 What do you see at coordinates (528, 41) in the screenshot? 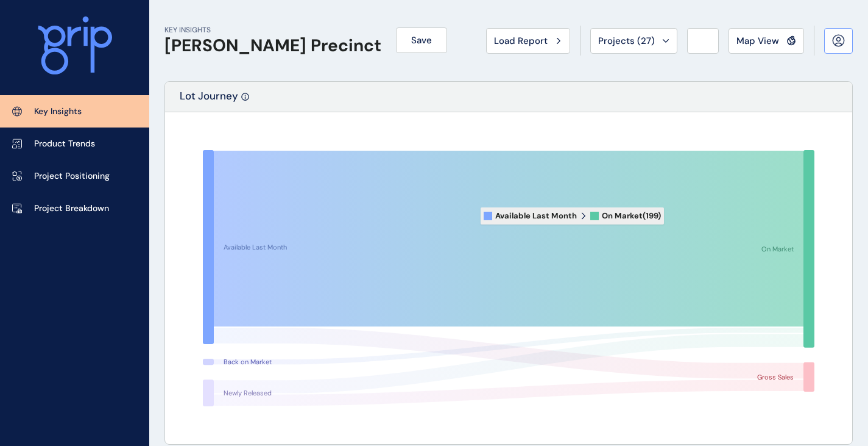
I see `button: Load Report` at bounding box center [528, 41].